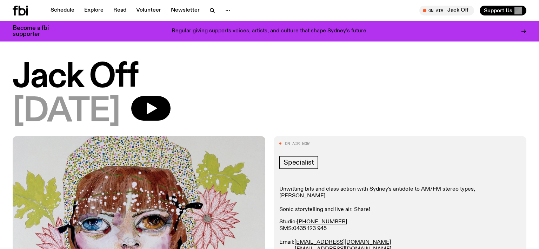 The width and height of the screenshot is (539, 249). What do you see at coordinates (299, 162) in the screenshot?
I see `a: Specialist` at bounding box center [299, 162].